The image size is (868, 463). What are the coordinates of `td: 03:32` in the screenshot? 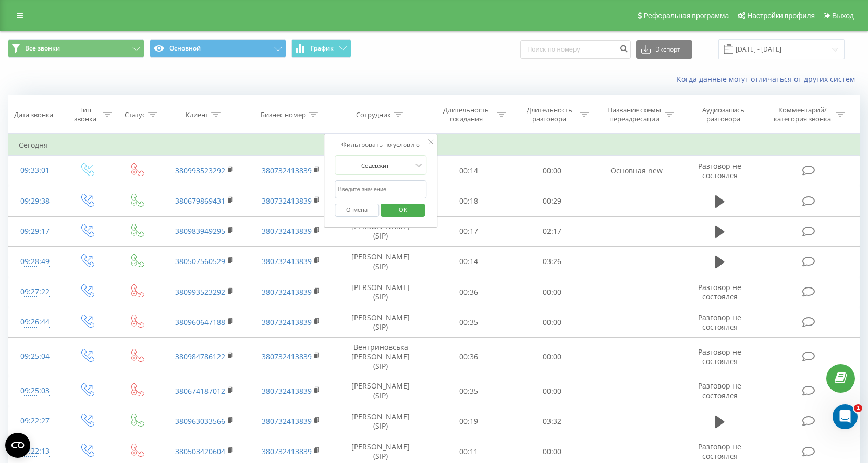 It's located at (552, 421).